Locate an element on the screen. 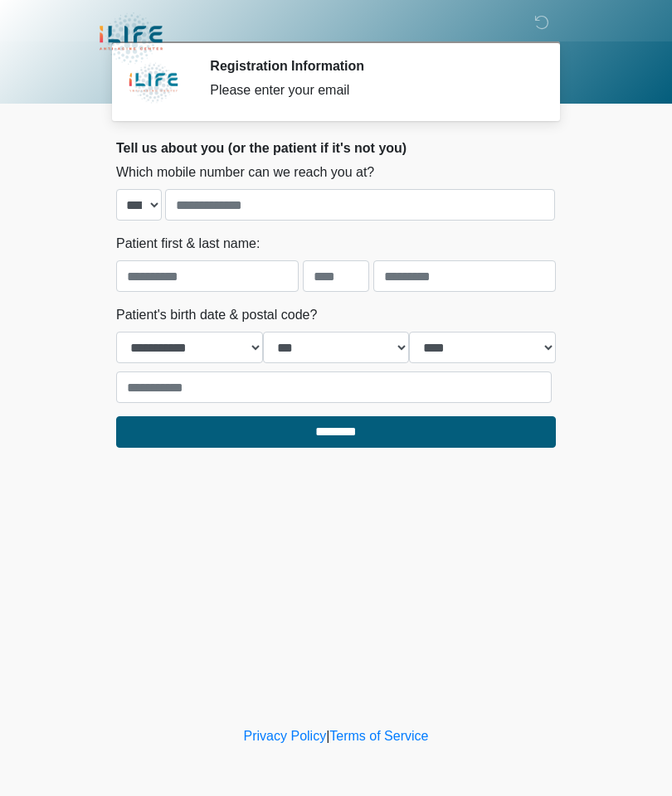 Image resolution: width=672 pixels, height=796 pixels. div: Please enter your email is located at coordinates (370, 90).